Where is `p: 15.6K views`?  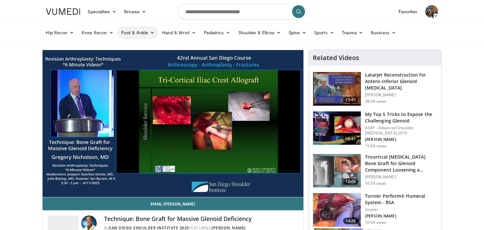
p: 15.6K views is located at coordinates (376, 146).